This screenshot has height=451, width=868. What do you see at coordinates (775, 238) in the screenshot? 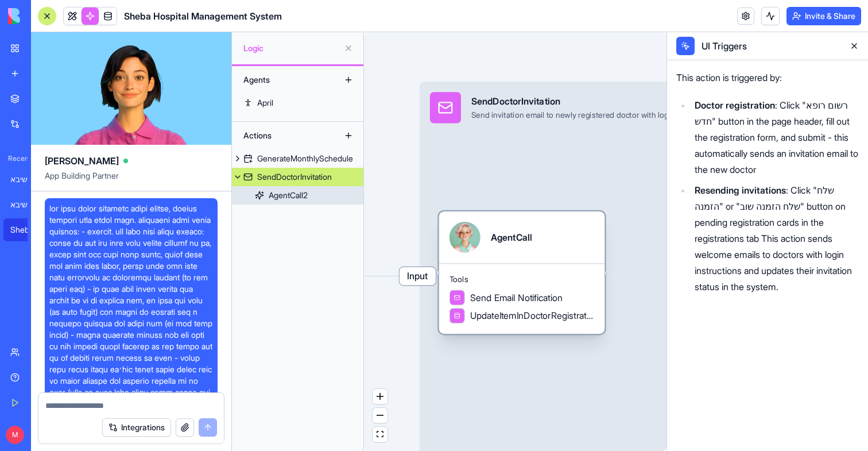
I see `li: : Click "שלח הזמנה" or "שלח הזמנה שוב" button on pending registration cards in the registrations ...` at bounding box center [775, 238].